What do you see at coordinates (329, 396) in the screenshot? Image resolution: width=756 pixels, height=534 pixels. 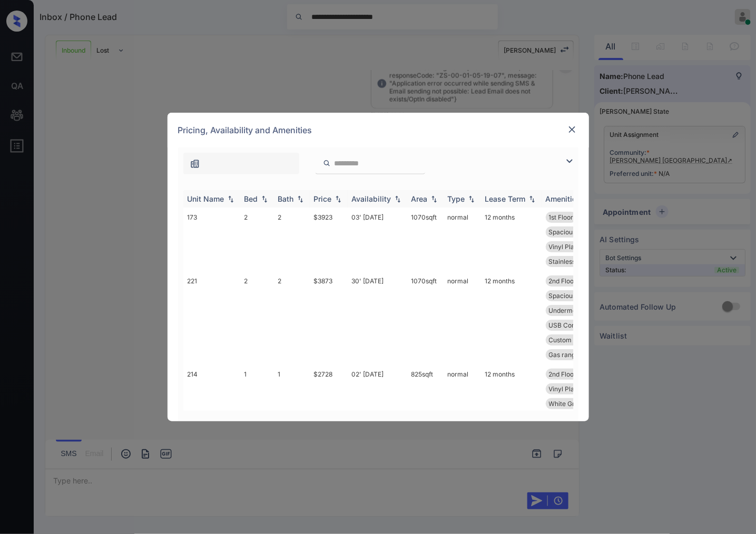 I see `td: $2728` at bounding box center [329, 396].